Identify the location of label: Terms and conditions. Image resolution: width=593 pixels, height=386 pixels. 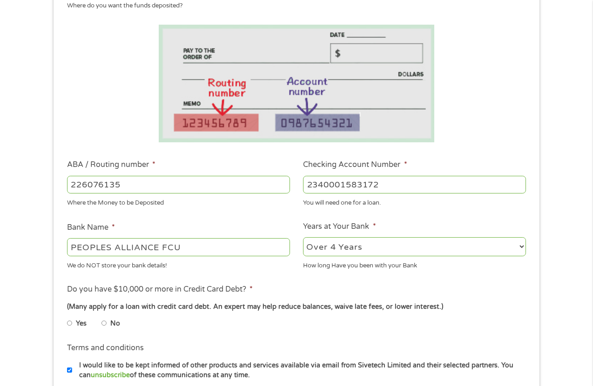
(105, 348).